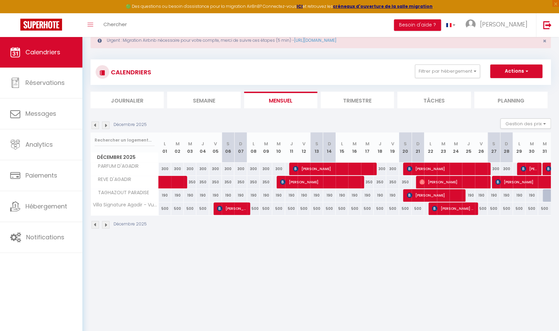 This screenshot has height=331, width=559. Describe the element at coordinates (45, 82) in the screenshot. I see `span: Réservations` at that location.